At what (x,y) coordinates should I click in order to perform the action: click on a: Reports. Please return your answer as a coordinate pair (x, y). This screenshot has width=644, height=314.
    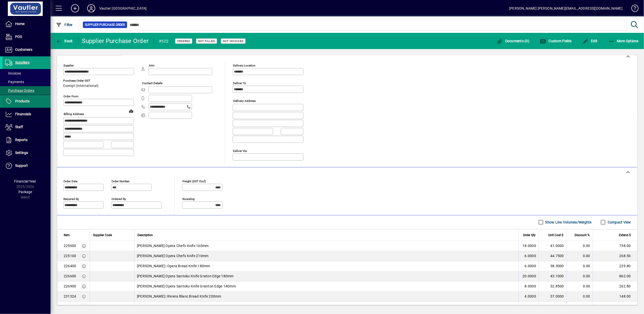
    Looking at the image, I should click on (27, 140).